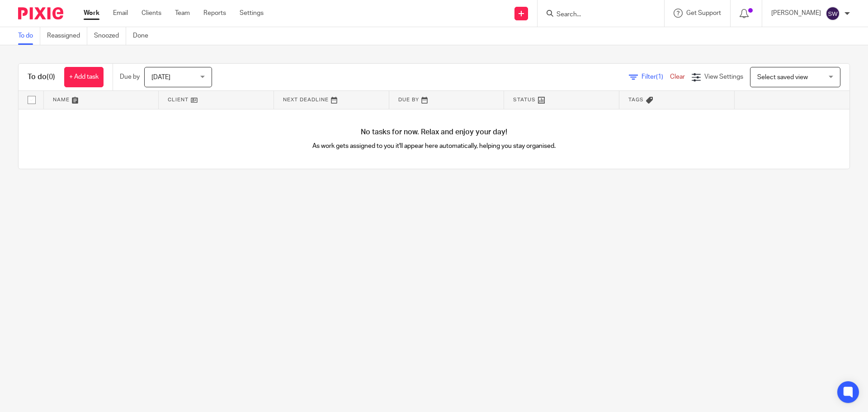 This screenshot has width=868, height=412. What do you see at coordinates (144, 36) in the screenshot?
I see `a: Done` at bounding box center [144, 36].